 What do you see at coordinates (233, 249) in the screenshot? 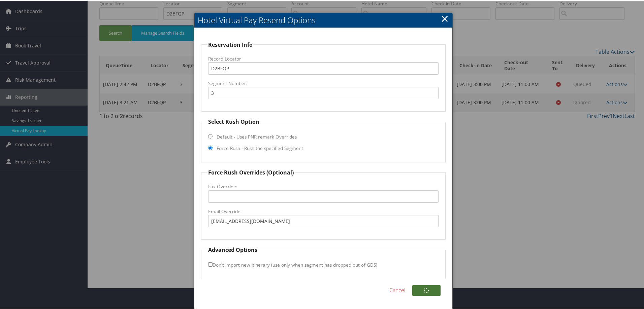
I see `legend: Advanced Options` at bounding box center [233, 249].